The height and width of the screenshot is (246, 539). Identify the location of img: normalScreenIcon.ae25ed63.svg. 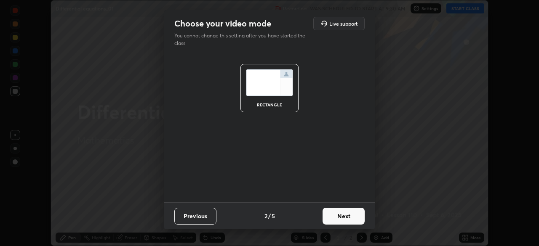
(270, 83).